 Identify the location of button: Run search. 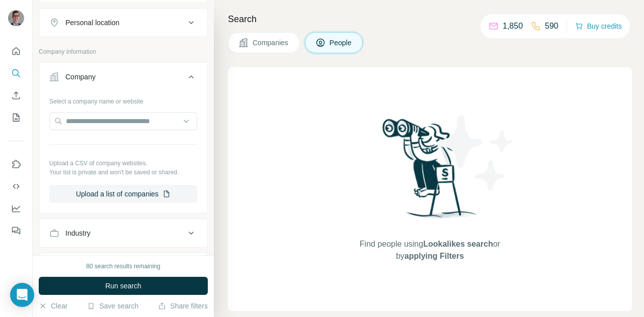
(123, 286).